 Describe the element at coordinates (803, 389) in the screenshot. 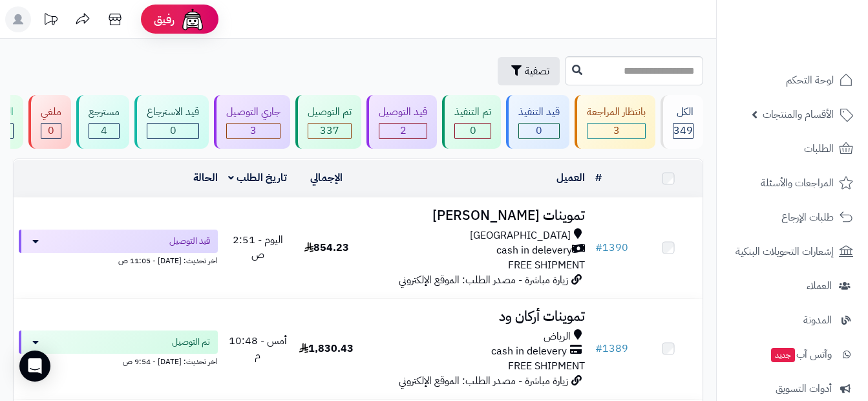

I see `span: أدوات التسويق` at that location.